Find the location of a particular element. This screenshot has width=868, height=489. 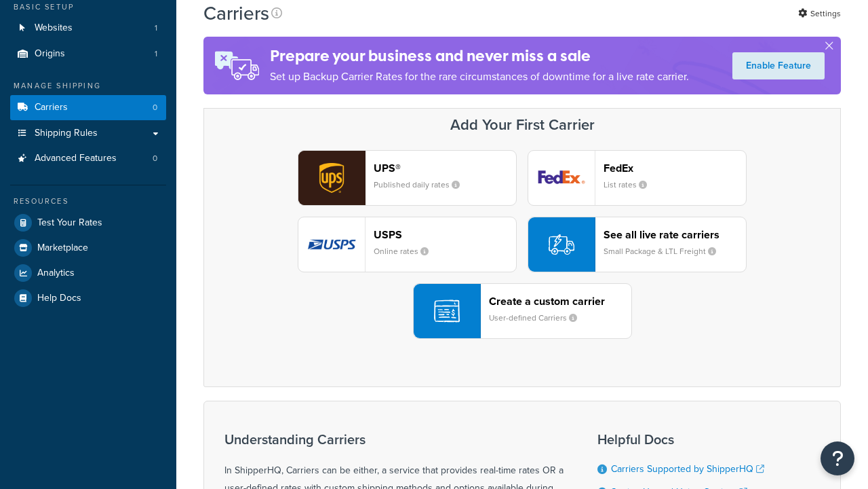

img: usps logo is located at coordinates (332, 244).